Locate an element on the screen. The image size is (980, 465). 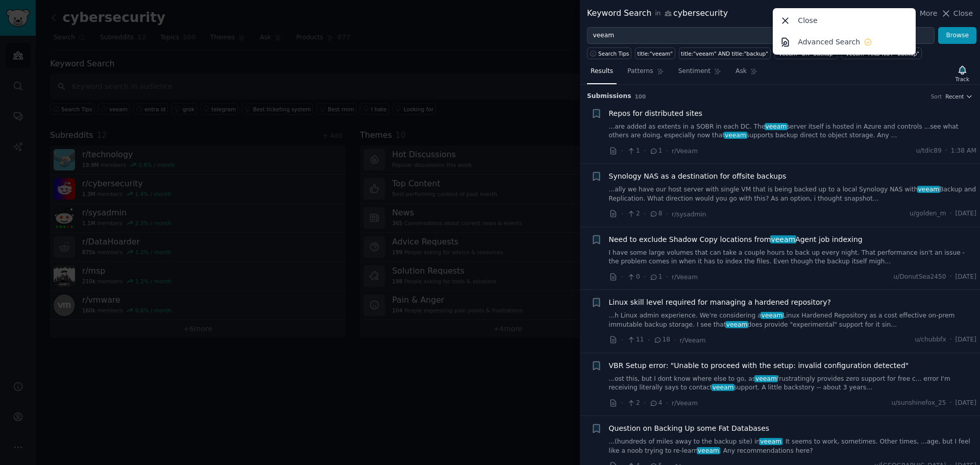
span: Submission s is located at coordinates (609, 96).